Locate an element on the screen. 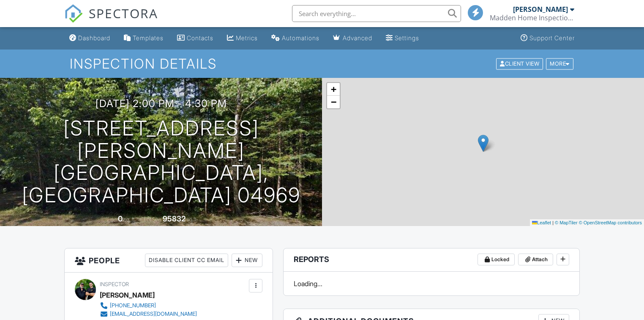 Image resolution: width=644 pixels, height=320 pixels. a: Templates is located at coordinates (144, 38).